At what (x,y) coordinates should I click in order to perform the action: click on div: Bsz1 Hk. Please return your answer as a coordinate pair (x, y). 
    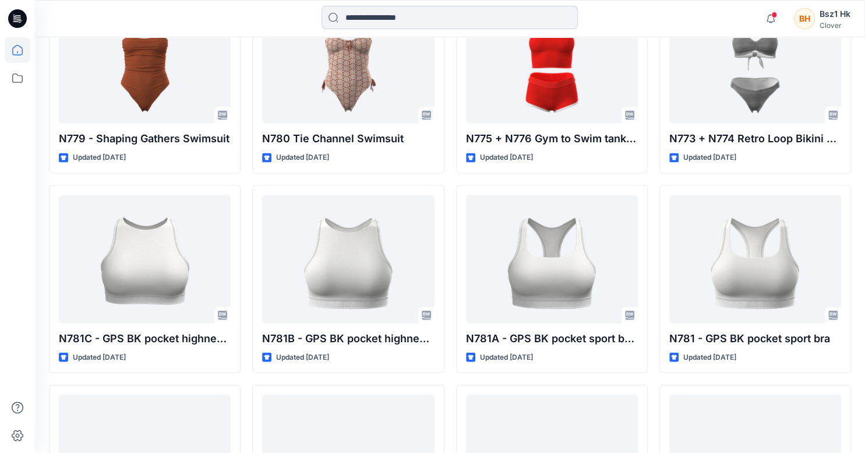
    Looking at the image, I should click on (835, 14).